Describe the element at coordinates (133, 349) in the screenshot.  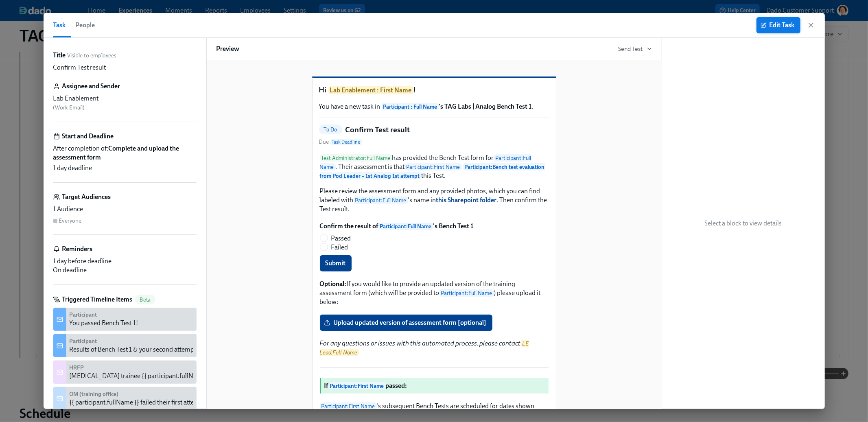
I see `div: Results of Bench Test 1 & your second attempt` at that location.